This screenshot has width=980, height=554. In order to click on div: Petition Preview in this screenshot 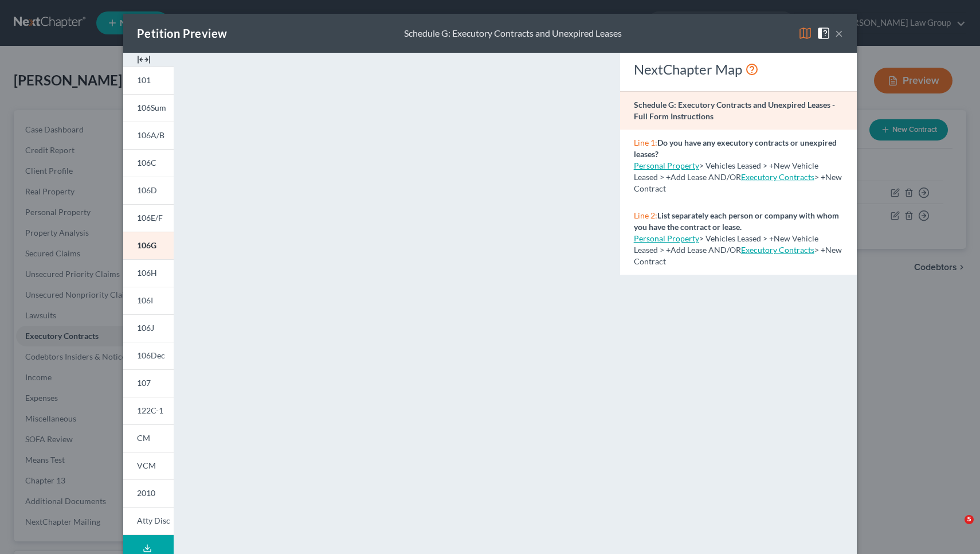, I will do `click(181, 34)`.